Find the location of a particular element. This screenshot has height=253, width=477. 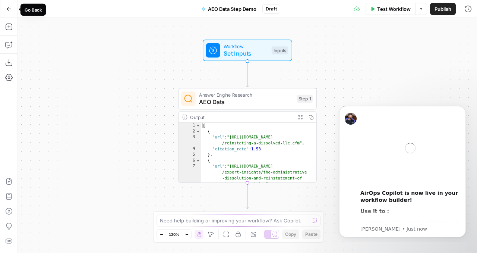

button: Paste is located at coordinates (311, 234).